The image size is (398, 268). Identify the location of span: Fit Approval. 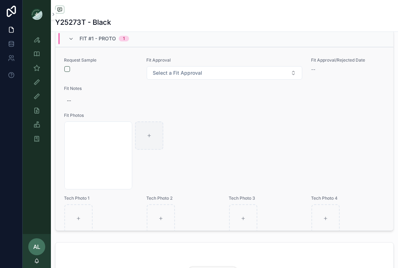
(224, 60).